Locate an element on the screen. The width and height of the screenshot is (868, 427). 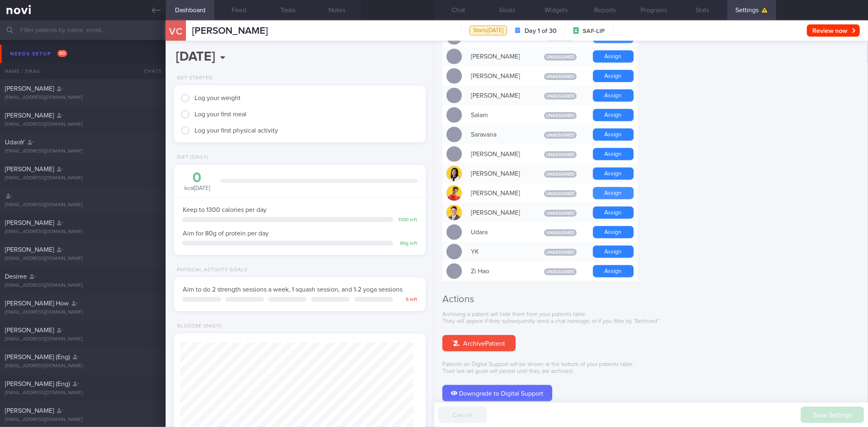
p: Archiving a patient will hide them from your patients table. They will appear if they subsequentl... is located at coordinates (651, 318).